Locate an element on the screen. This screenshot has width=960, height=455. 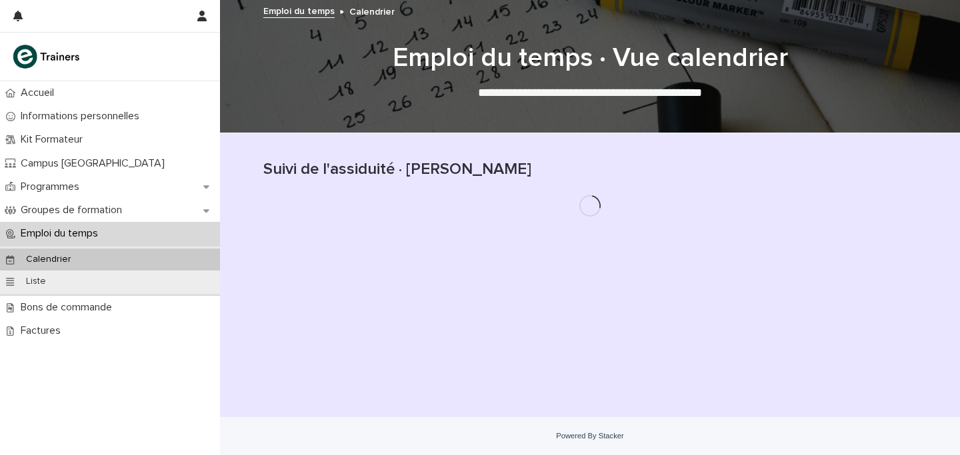
p: Programmes is located at coordinates (53, 187).